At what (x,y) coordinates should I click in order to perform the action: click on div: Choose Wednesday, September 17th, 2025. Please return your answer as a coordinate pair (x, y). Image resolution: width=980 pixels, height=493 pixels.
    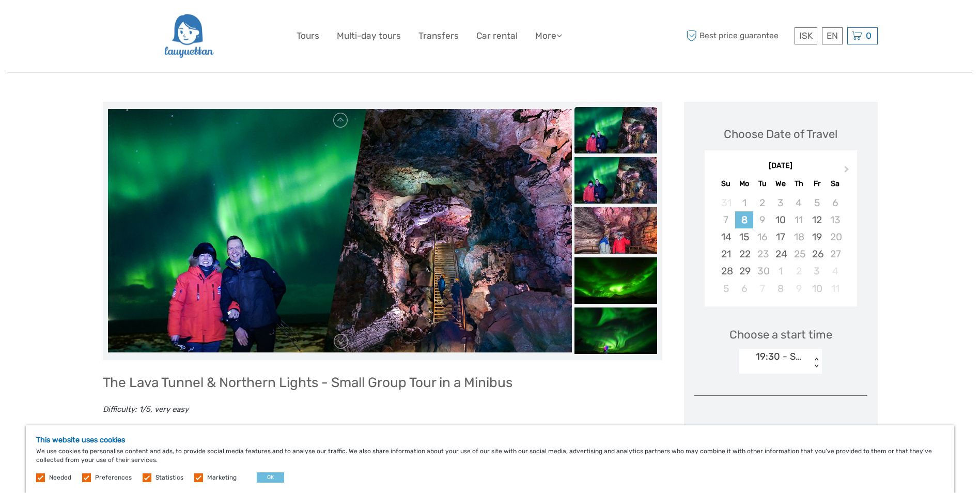
    Looking at the image, I should click on (780, 236).